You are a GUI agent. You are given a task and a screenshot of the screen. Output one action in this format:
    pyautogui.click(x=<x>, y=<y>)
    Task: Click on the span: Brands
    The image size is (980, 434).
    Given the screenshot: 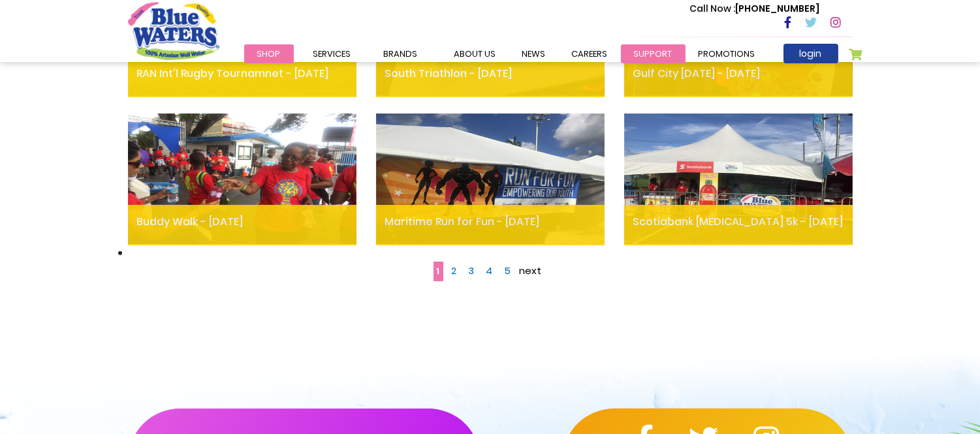 What is the action you would take?
    pyautogui.click(x=401, y=54)
    